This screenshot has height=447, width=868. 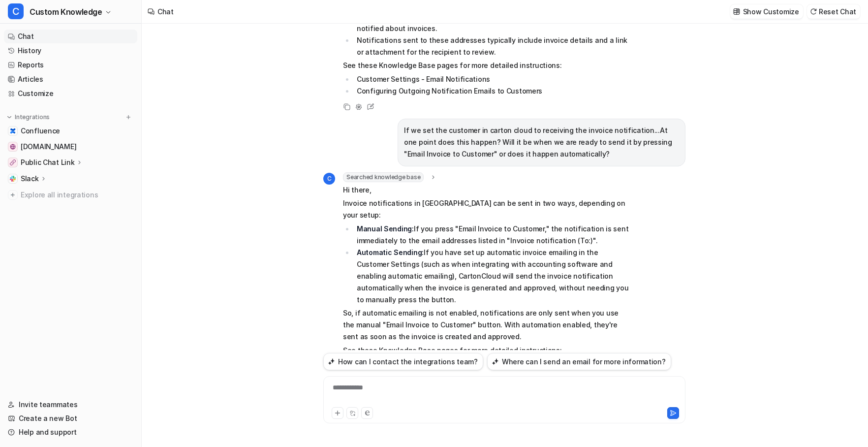 I want to click on a: Customize, so click(x=70, y=93).